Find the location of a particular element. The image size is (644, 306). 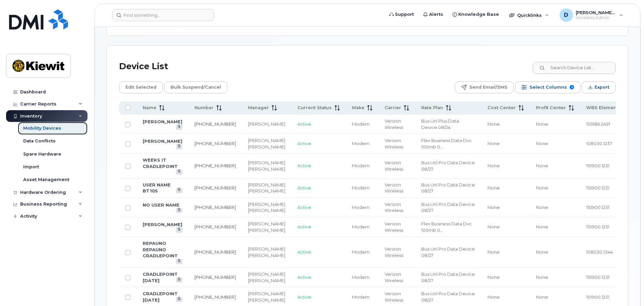

span: WBS Element is located at coordinates (602, 108).